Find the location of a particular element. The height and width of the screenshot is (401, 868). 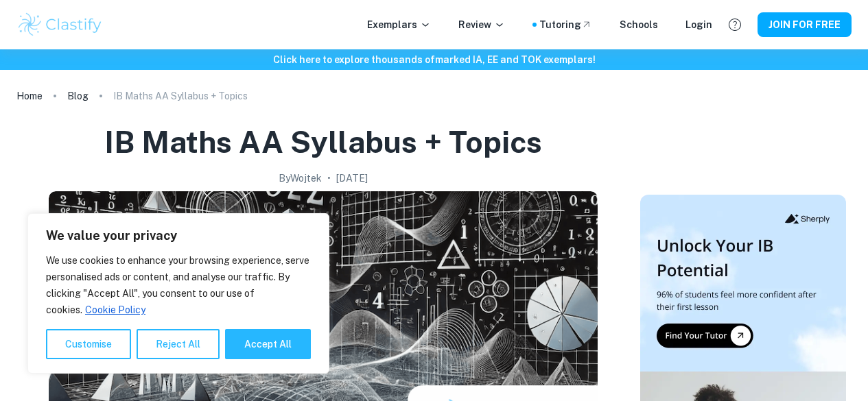

button: Accept All is located at coordinates (268, 344).